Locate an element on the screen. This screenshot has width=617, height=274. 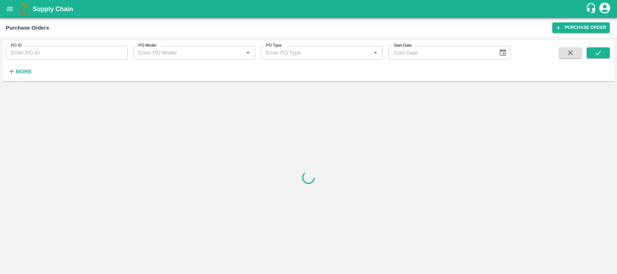
div: customer-support is located at coordinates (592, 9).